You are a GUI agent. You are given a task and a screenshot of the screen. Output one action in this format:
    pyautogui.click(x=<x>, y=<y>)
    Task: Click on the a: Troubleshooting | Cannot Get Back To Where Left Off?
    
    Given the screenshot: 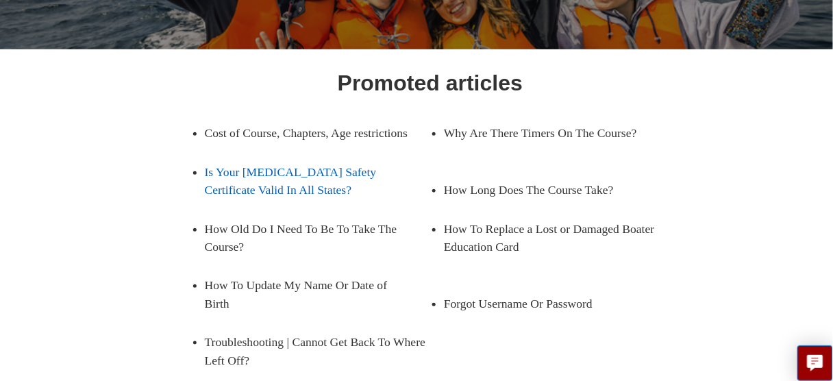 What is the action you would take?
    pyautogui.click(x=317, y=351)
    